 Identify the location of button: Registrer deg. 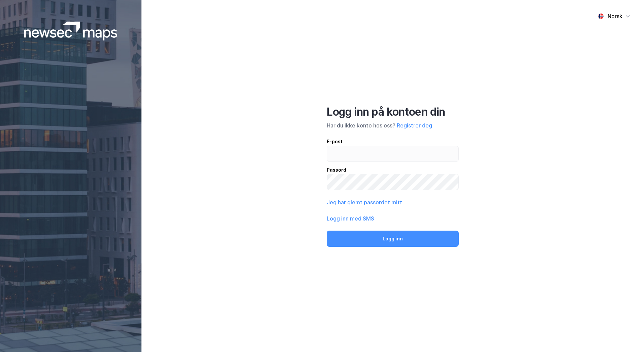
(414, 125).